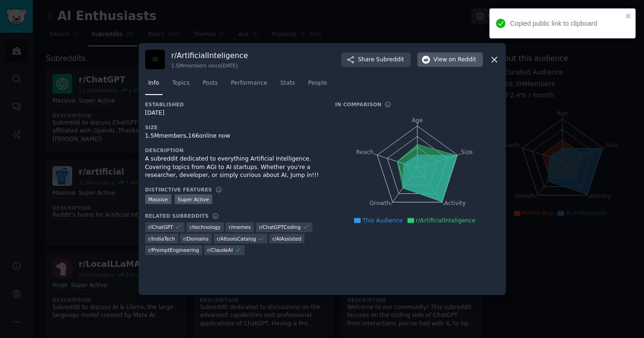 This screenshot has height=338, width=644. Describe the element at coordinates (205, 227) in the screenshot. I see `span: r/ technology` at that location.